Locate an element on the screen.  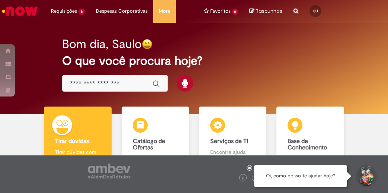
a: Base de Conhecimento Consulte e aprenda is located at coordinates (310, 142).